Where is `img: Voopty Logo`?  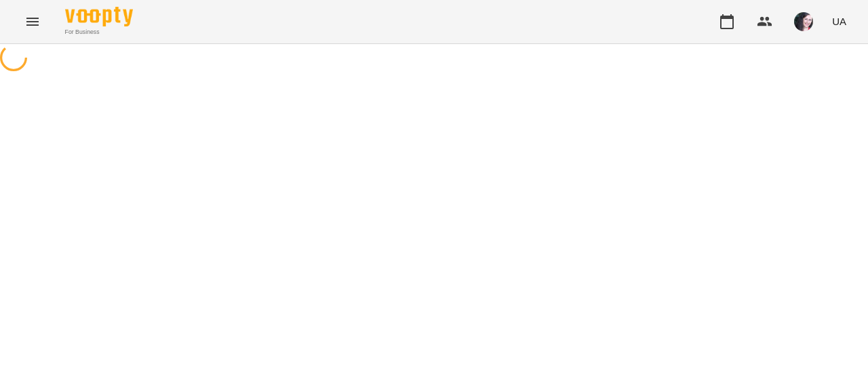 img: Voopty Logo is located at coordinates (99, 16).